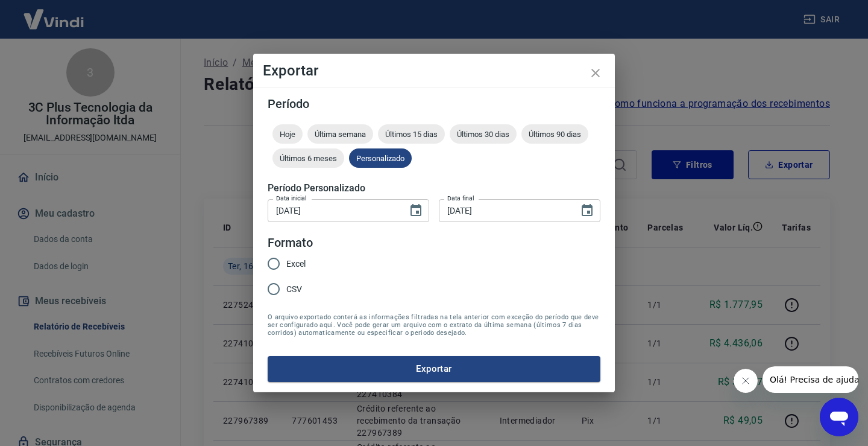 The width and height of the screenshot is (868, 446). What do you see at coordinates (554, 134) in the screenshot?
I see `div: Últimos 90 dias` at bounding box center [554, 134].